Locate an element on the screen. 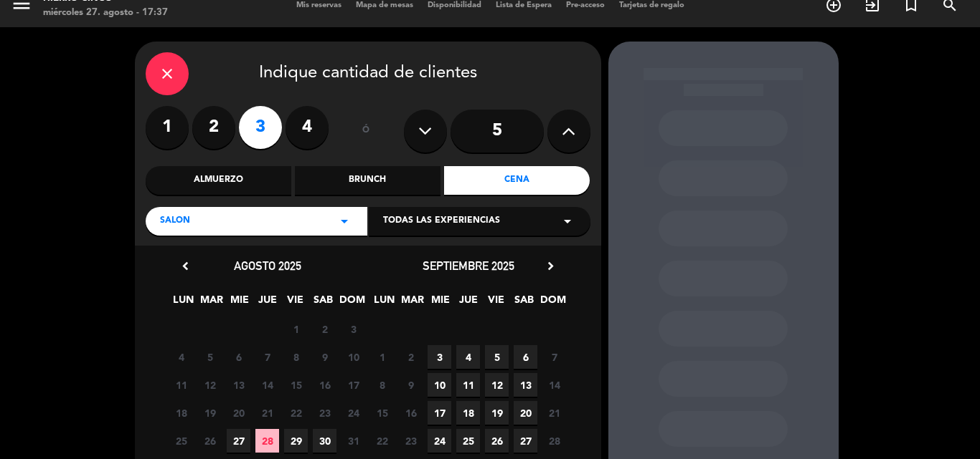 The image size is (980, 459). div: Brunch is located at coordinates (367, 180).